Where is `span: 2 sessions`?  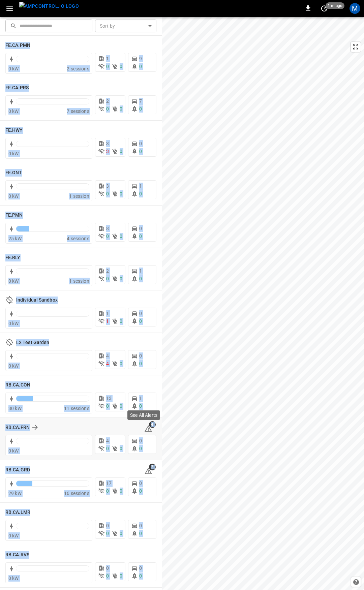
span: 2 sessions is located at coordinates (78, 68).